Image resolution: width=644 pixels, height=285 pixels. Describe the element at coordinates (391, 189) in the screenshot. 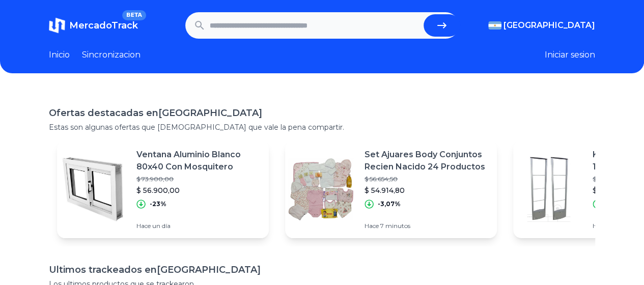

I see `a: Featured imageSet Ajuares Body Conjuntos Recien Nacido 24 Productos$ 56.654,50$ 54.914,80-3,07%Ha...` at that location.